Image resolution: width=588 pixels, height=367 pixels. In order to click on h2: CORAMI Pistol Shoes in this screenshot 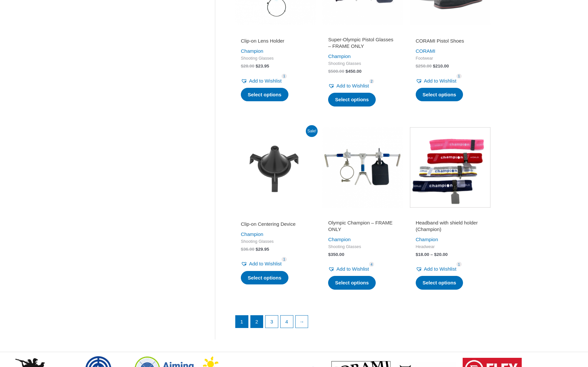, I will do `click(450, 41)`.